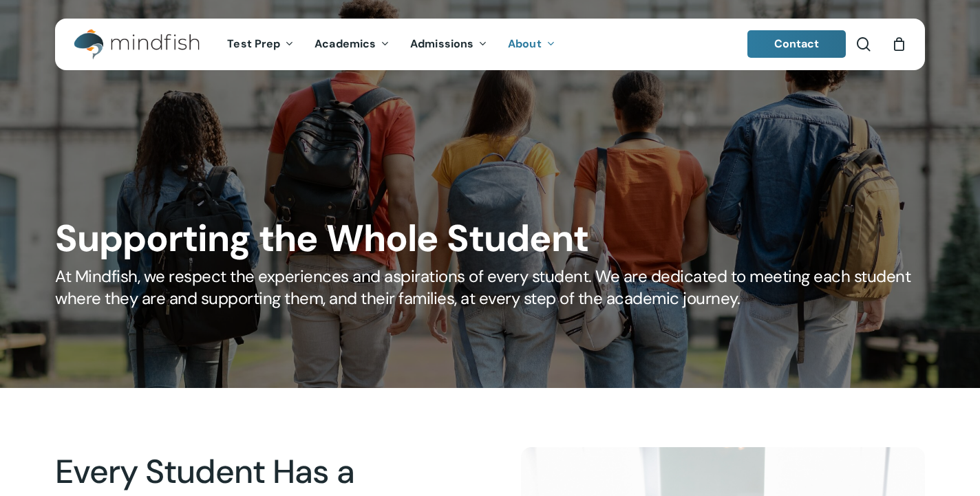 The image size is (980, 496). I want to click on span: Test Prep, so click(253, 43).